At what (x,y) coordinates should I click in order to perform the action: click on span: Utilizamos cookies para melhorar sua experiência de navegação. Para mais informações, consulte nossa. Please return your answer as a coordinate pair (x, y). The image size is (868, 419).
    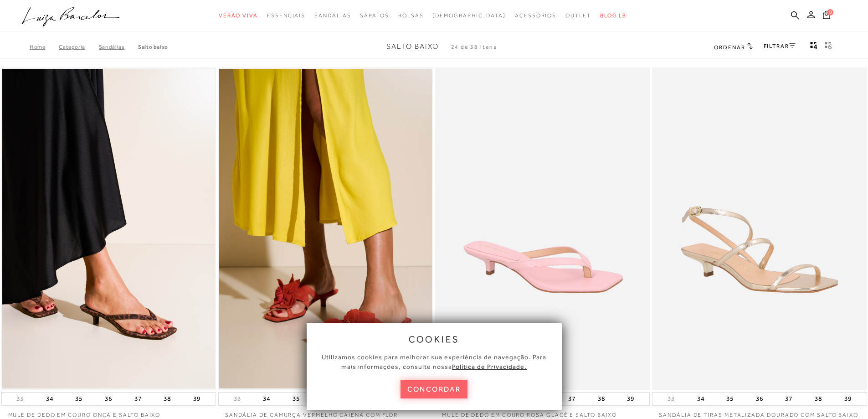
    Looking at the image, I should click on (434, 361).